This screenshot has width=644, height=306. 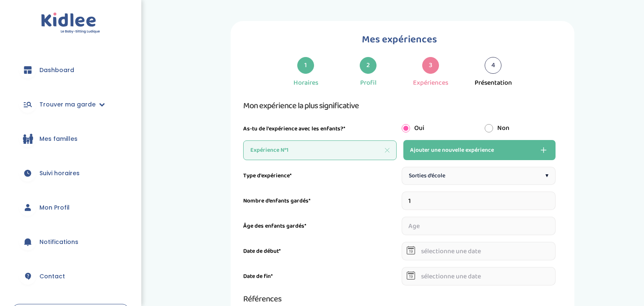 I want to click on span: Dashboard, so click(x=57, y=70).